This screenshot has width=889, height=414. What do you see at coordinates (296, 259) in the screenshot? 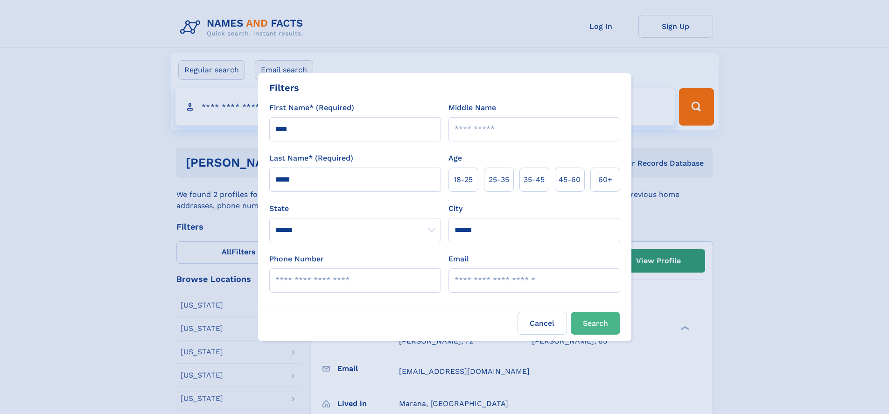
I see `label: Phone Number` at bounding box center [296, 259].